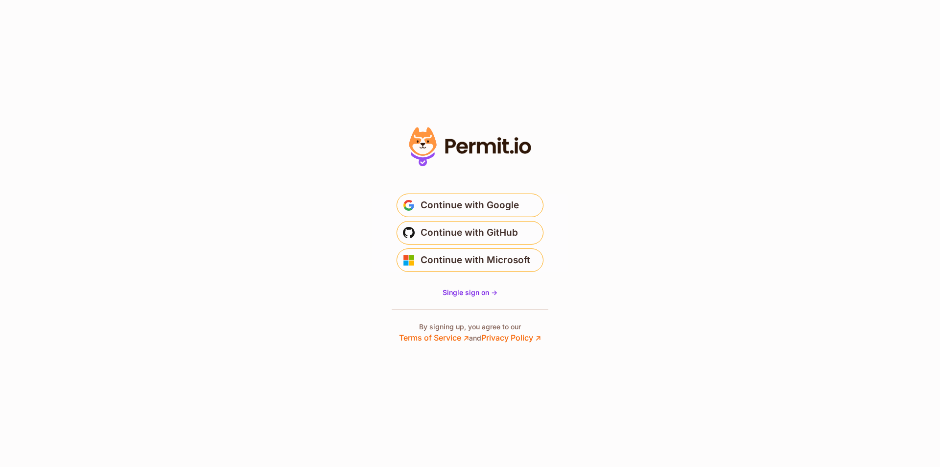  Describe the element at coordinates (470, 205) in the screenshot. I see `span: Continue with Google` at that location.